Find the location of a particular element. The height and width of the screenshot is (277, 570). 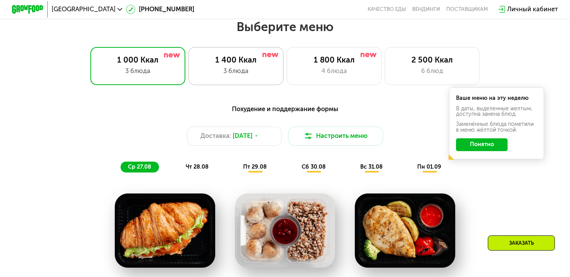

button: Понятно is located at coordinates (482, 144).